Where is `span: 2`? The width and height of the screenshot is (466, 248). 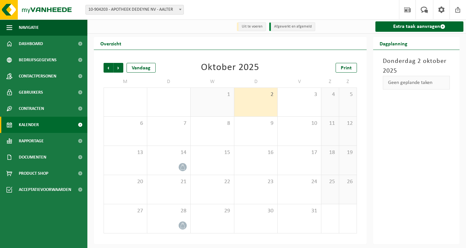 span: 2 is located at coordinates (256, 95).